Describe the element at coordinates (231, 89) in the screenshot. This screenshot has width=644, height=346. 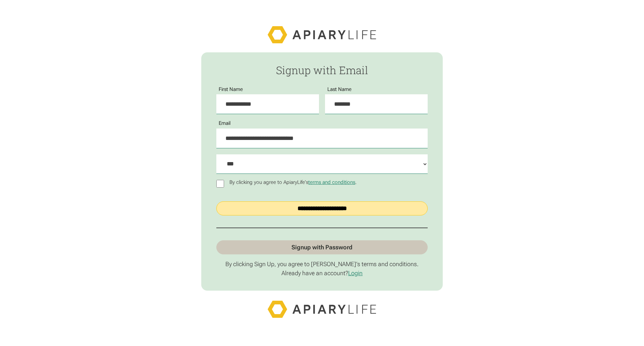
I see `label: First Name` at that location.